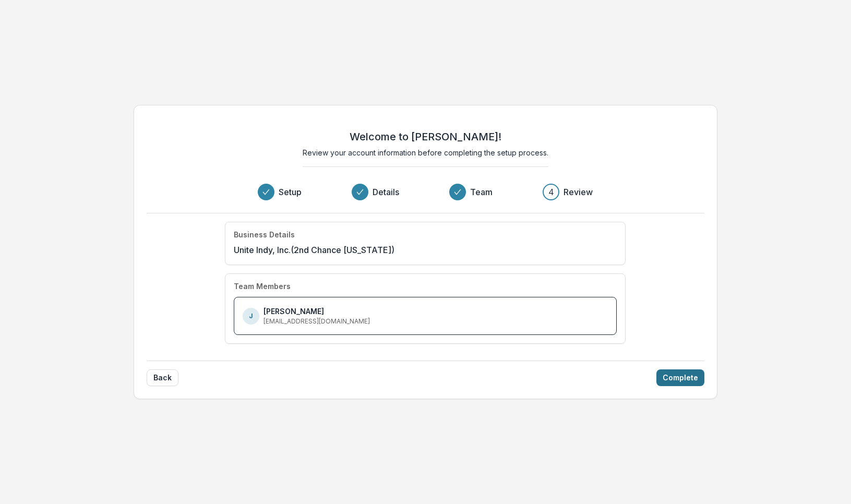 Image resolution: width=851 pixels, height=504 pixels. I want to click on h3: Details, so click(385, 192).